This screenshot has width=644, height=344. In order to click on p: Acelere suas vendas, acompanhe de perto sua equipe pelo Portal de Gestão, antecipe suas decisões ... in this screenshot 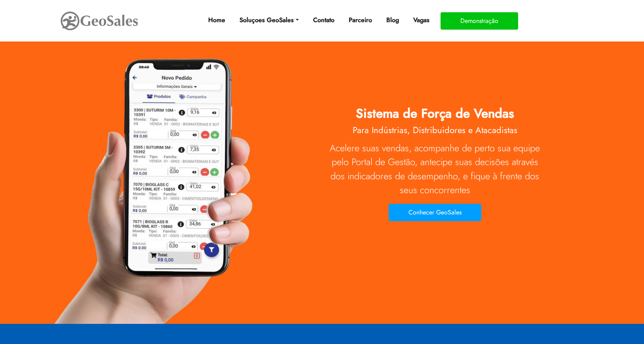, I will do `click(435, 169)`.